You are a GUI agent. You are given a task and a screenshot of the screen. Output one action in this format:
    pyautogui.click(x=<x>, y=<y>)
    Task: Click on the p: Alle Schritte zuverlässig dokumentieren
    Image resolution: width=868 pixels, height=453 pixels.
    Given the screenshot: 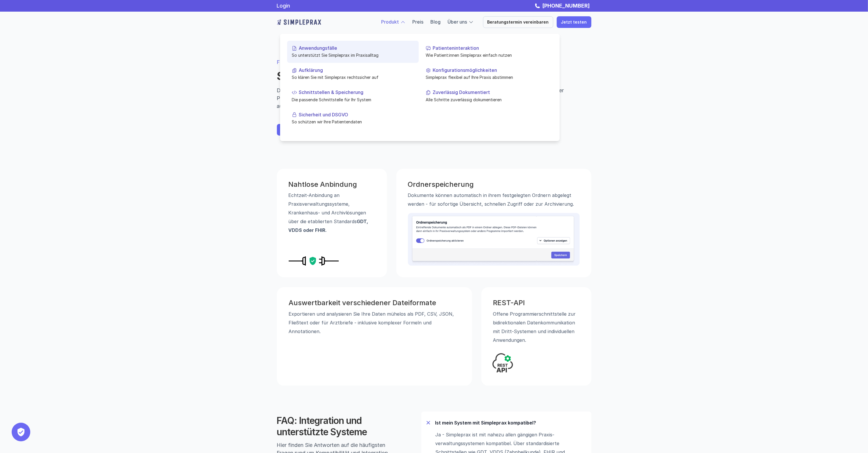 What is the action you would take?
    pyautogui.click(x=487, y=99)
    